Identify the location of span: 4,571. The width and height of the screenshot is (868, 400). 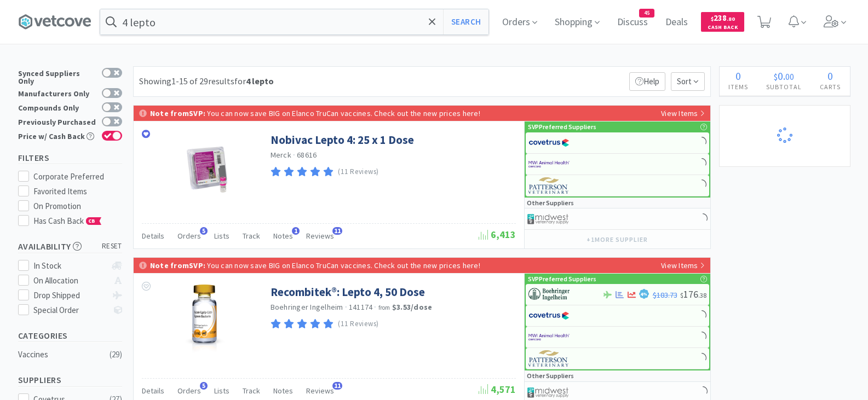
(497, 390).